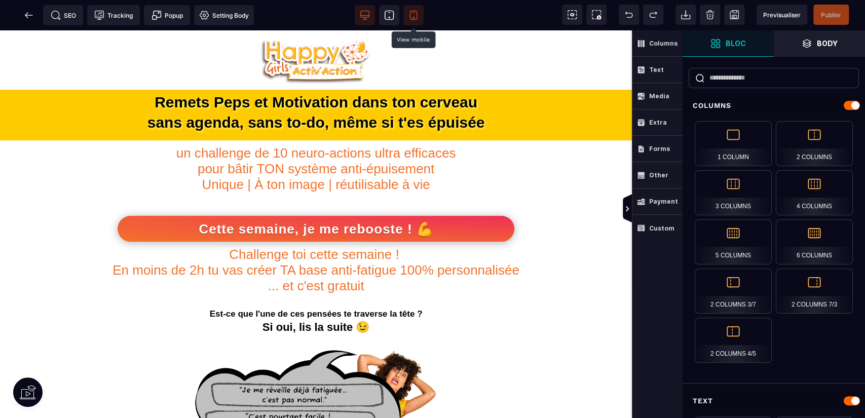 Image resolution: width=865 pixels, height=418 pixels. I want to click on div: 4 Columns, so click(814, 192).